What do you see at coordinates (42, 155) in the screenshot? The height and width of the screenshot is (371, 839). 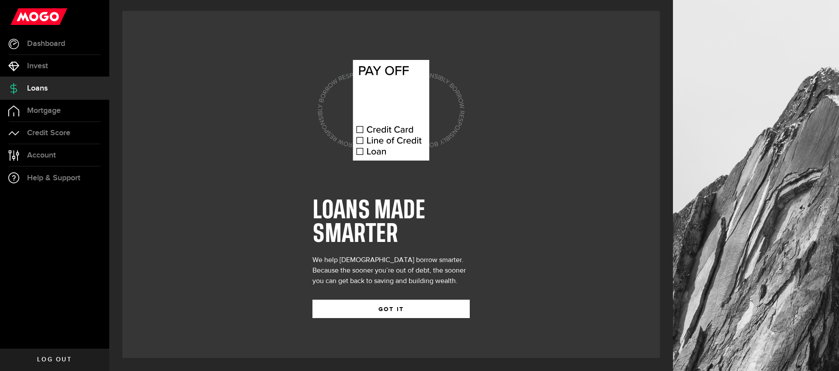 I see `span: Account` at bounding box center [42, 155].